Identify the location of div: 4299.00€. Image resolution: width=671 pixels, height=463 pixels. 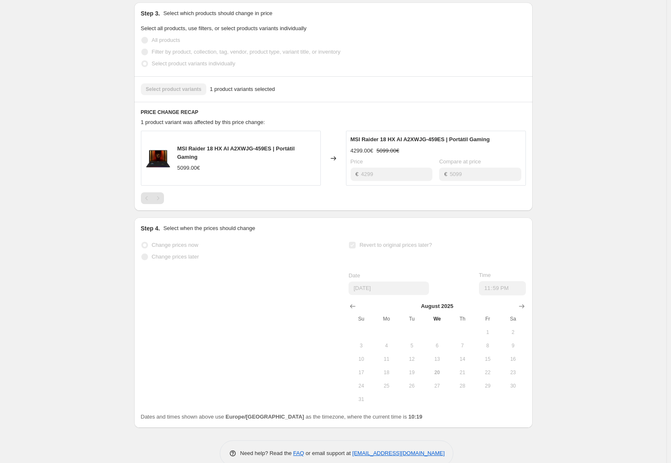
(362, 151).